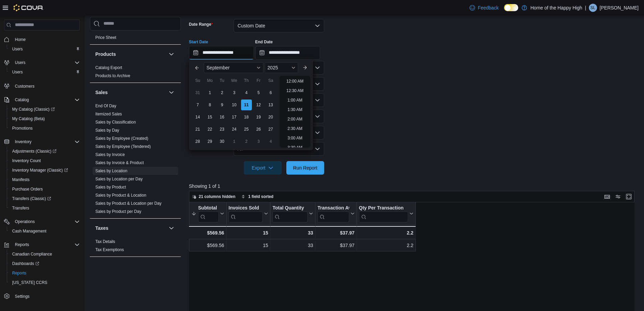 The width and height of the screenshot is (644, 311). What do you see at coordinates (44, 161) in the screenshot?
I see `span: Inventory Count` at bounding box center [44, 161].